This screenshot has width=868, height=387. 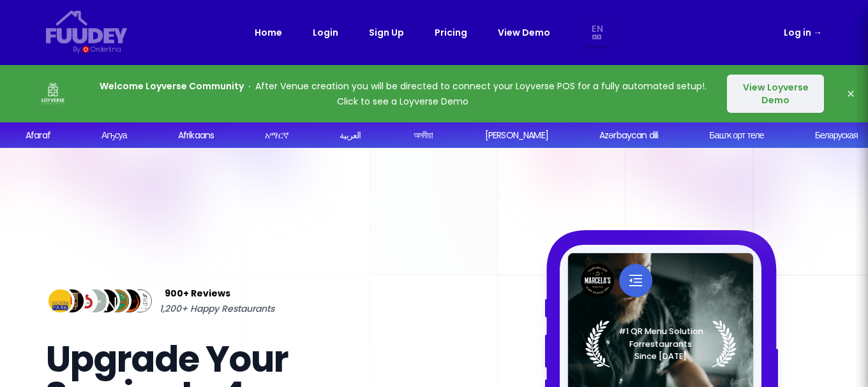 I want to click on svg: {/* Added fill="currentColor" here */} {/* This rectangle defines the background. Its explicit fi..., so click(x=86, y=27).